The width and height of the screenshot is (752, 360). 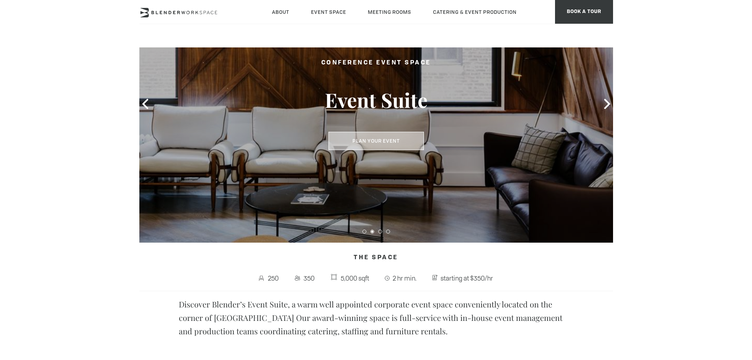 I want to click on span: 2 hr min., so click(x=405, y=278).